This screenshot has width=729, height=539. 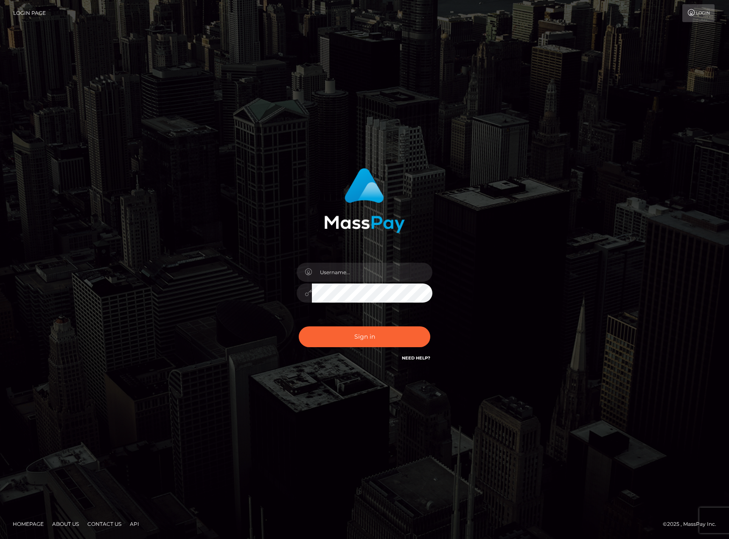 What do you see at coordinates (698, 13) in the screenshot?
I see `a: Login` at bounding box center [698, 13].